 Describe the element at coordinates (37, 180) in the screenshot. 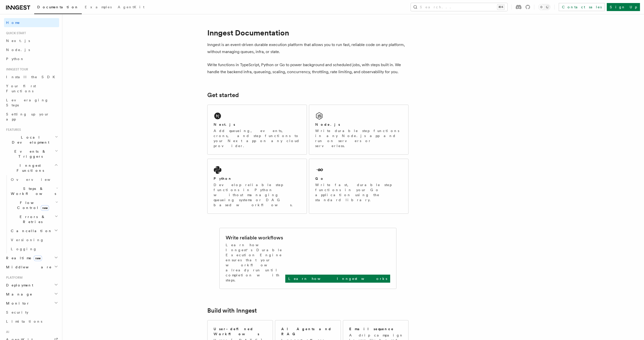

I see `span: Overview` at that location.